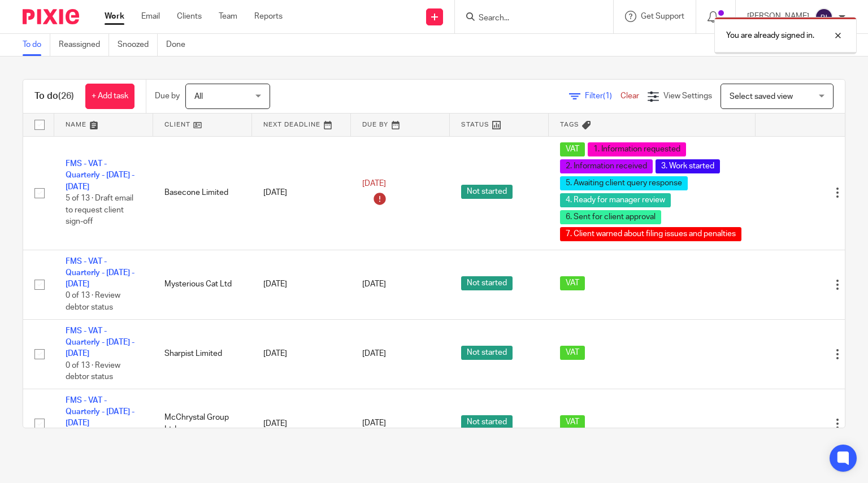 The width and height of the screenshot is (868, 483). What do you see at coordinates (608, 96) in the screenshot?
I see `span: (1)` at bounding box center [608, 96].